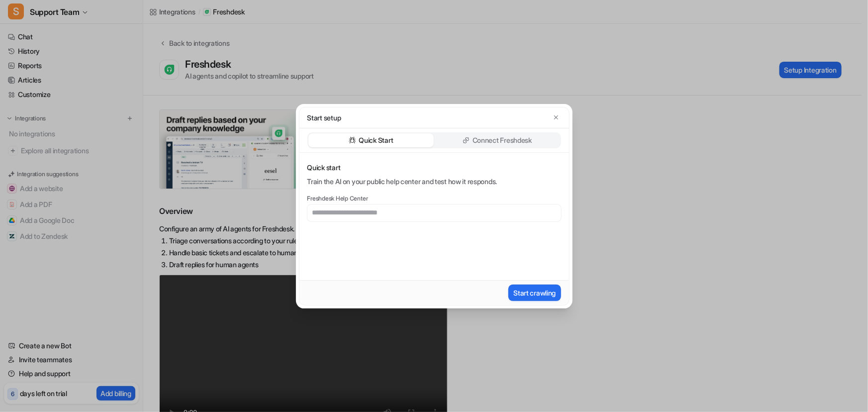 The image size is (868, 412). What do you see at coordinates (502, 140) in the screenshot?
I see `p: Connect Freshdesk` at bounding box center [502, 140].